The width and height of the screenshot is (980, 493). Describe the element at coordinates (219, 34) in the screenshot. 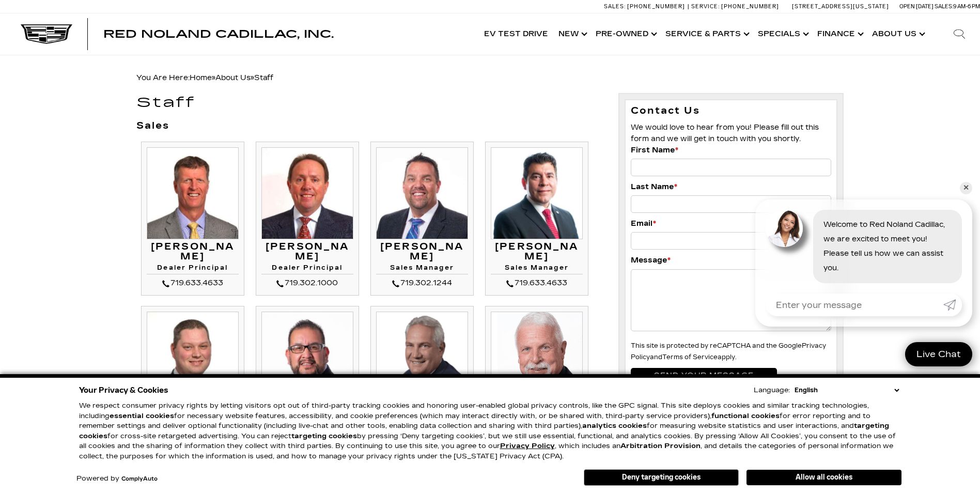

I see `a: Red Noland Cadillac, Inc.` at that location.